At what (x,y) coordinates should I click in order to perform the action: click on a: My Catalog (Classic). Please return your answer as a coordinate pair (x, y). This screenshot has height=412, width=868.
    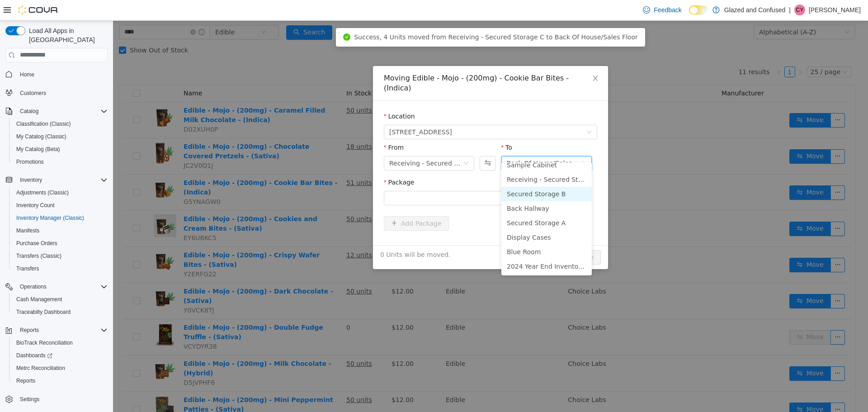
    Looking at the image, I should click on (41, 137).